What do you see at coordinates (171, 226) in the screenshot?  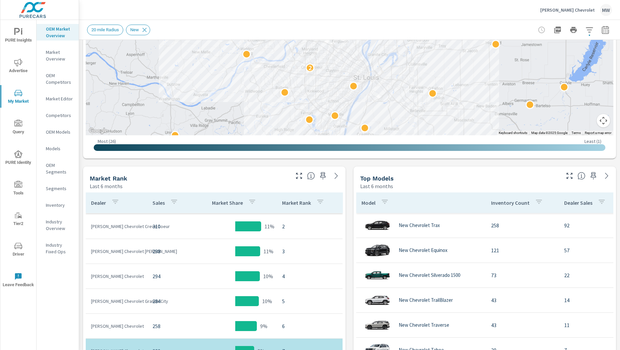 I see `p: 310` at bounding box center [171, 226].